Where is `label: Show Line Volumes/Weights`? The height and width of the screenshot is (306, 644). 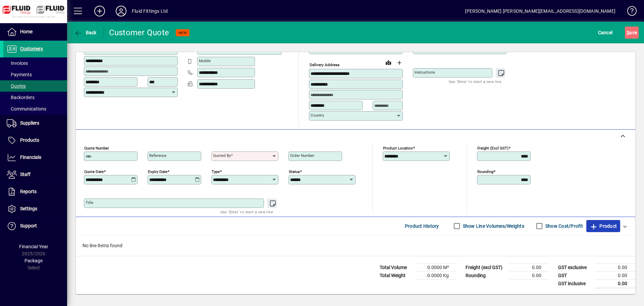 label: Show Line Volumes/Weights is located at coordinates (493, 226).